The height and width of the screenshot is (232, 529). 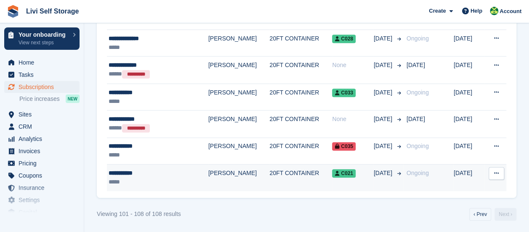 I want to click on p: View next steps, so click(x=43, y=43).